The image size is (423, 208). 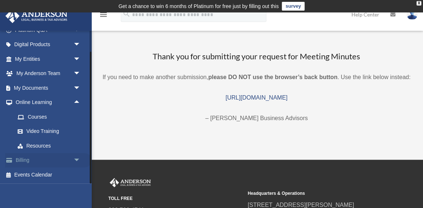 I want to click on a: menu, so click(x=103, y=16).